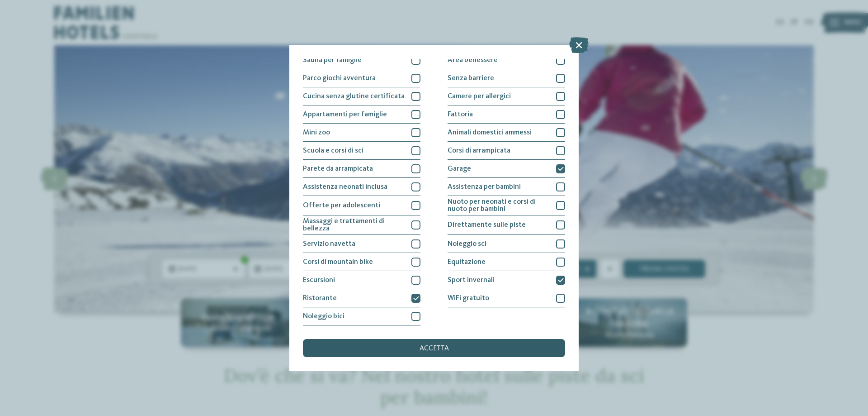 The image size is (868, 416). I want to click on span: Parete da arrampicata, so click(338, 169).